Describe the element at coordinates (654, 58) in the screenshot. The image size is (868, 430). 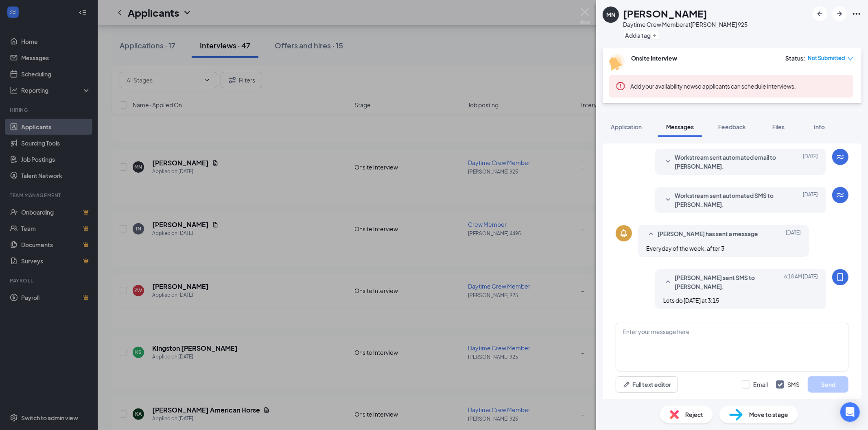
I see `b: Onsite Interview` at that location.